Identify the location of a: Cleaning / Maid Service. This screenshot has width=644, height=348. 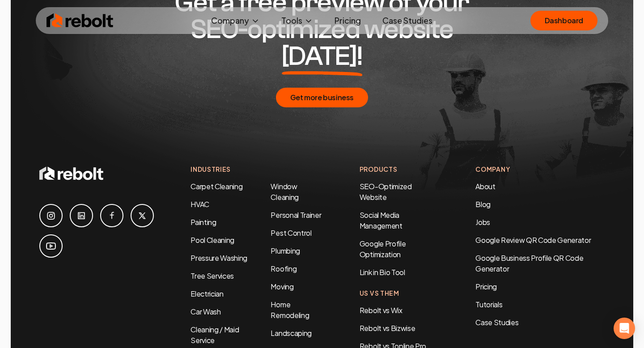
(214, 334).